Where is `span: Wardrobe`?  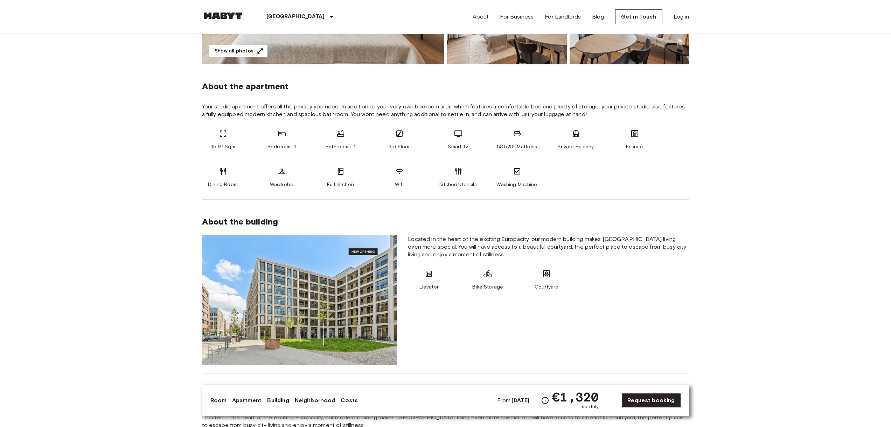 span: Wardrobe is located at coordinates (281, 185).